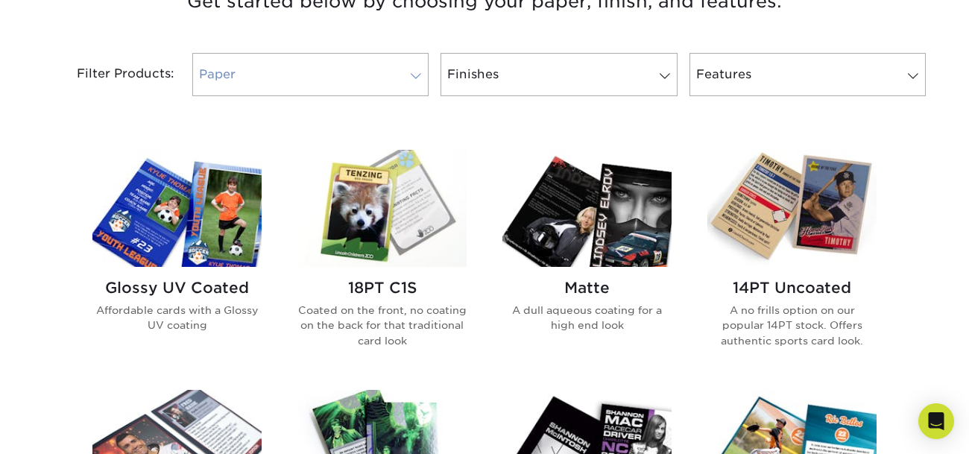 The height and width of the screenshot is (454, 969). I want to click on h2: Matte, so click(586, 288).